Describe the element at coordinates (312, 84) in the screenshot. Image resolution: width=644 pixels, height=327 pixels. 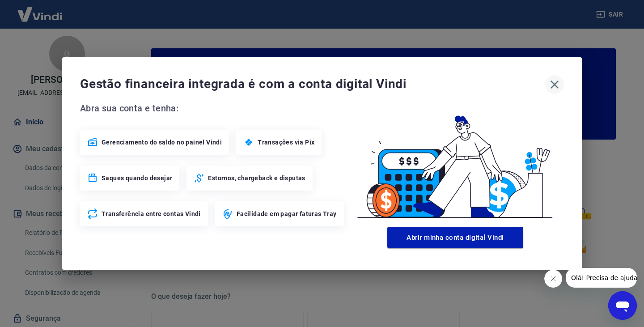
I see `span: Gestão financeira integrada é com a conta digital Vindi` at that location.